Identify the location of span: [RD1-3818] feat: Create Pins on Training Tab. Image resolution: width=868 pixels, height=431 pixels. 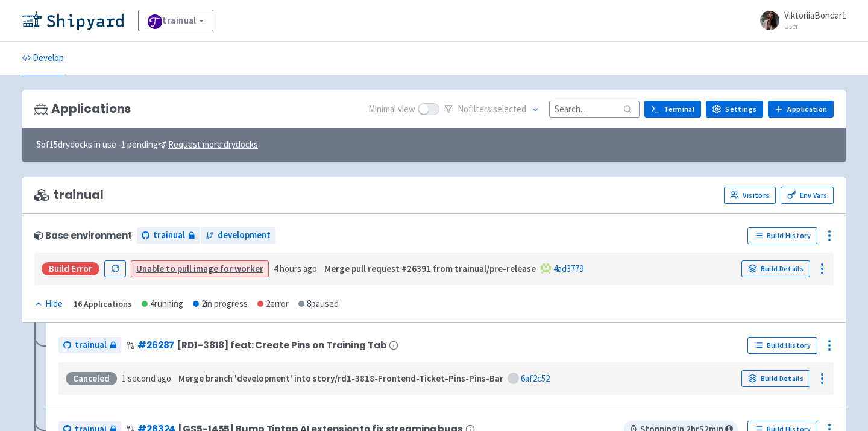
(282, 345).